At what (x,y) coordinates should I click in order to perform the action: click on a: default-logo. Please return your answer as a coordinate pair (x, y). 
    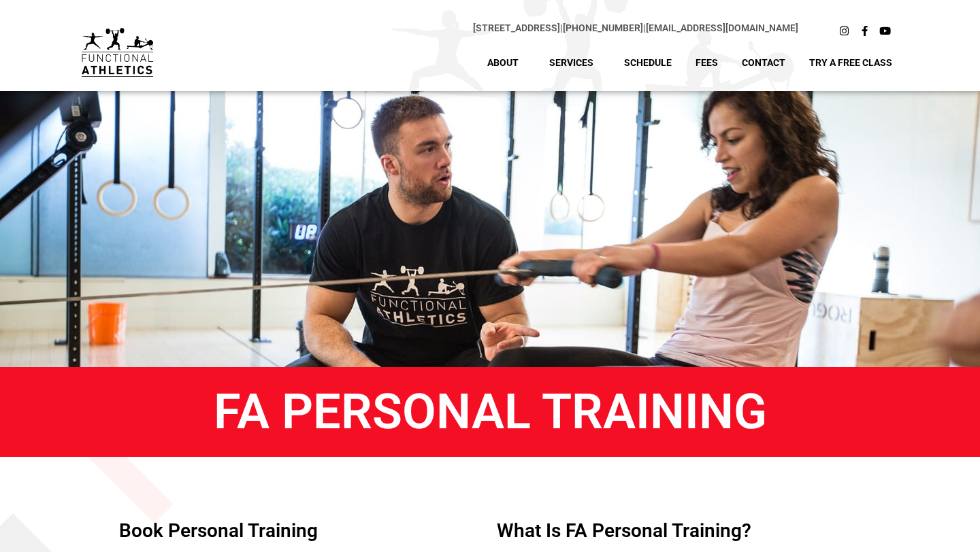
    Looking at the image, I should click on (117, 52).